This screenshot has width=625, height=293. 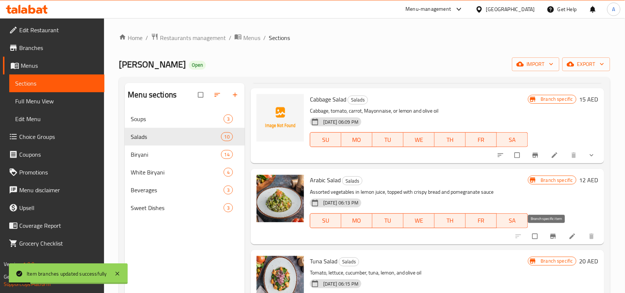 I want to click on svg: Show Choices, so click(x=592, y=155).